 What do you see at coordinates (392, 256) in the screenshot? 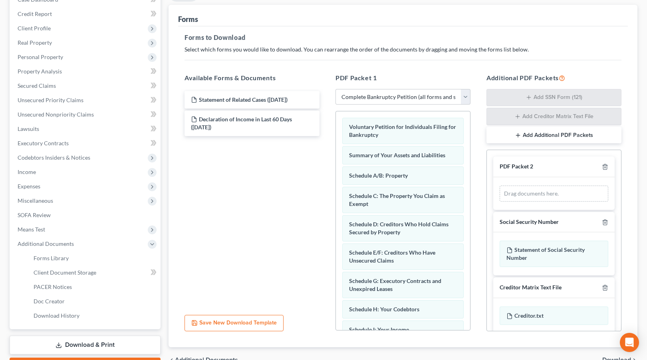
I see `span: Schedule E/F: Creditors Who Have Unsecured Claims` at bounding box center [392, 256].